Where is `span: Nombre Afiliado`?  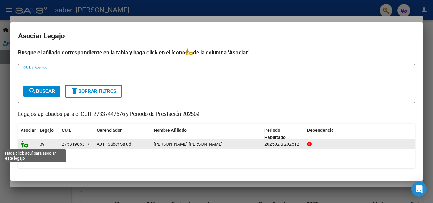 span: Nombre Afiliado is located at coordinates (170, 130).